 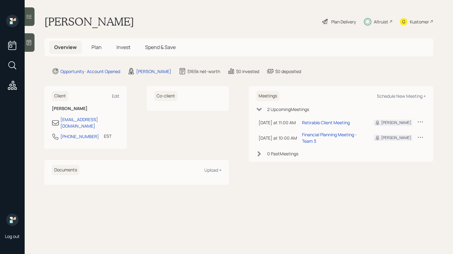 What do you see at coordinates (283, 154) in the screenshot?
I see `div: 0 Past Meeting s` at bounding box center [283, 154].